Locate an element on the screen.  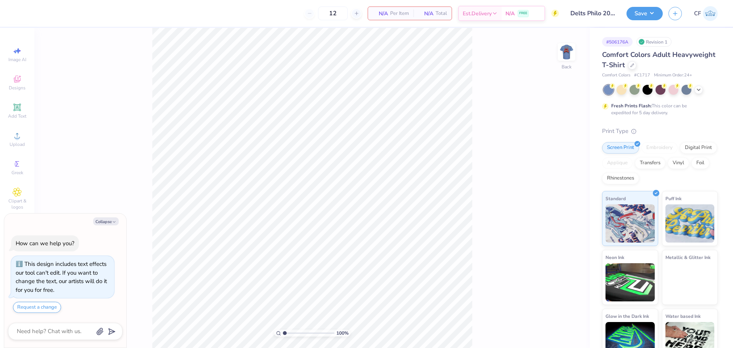
span: Designs is located at coordinates (17, 88).